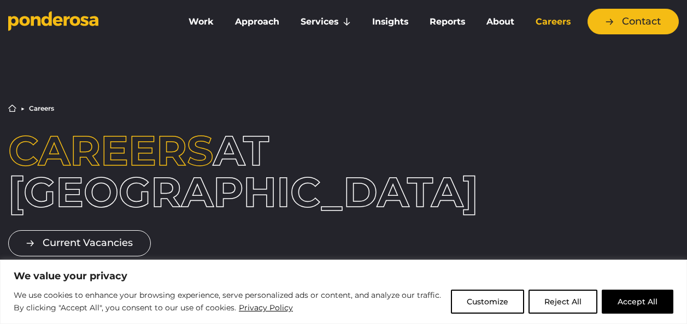  What do you see at coordinates (110, 150) in the screenshot?
I see `span: Careers` at bounding box center [110, 150].